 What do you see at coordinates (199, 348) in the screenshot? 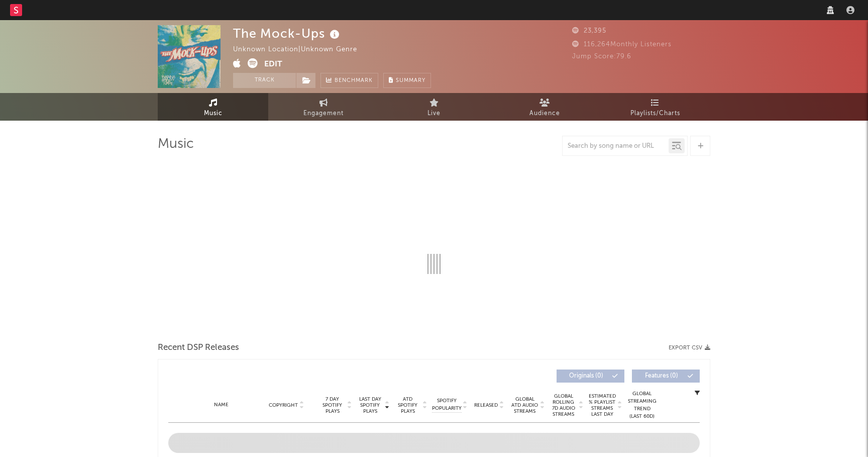
I see `span: Recent DSP Releases` at bounding box center [199, 348].